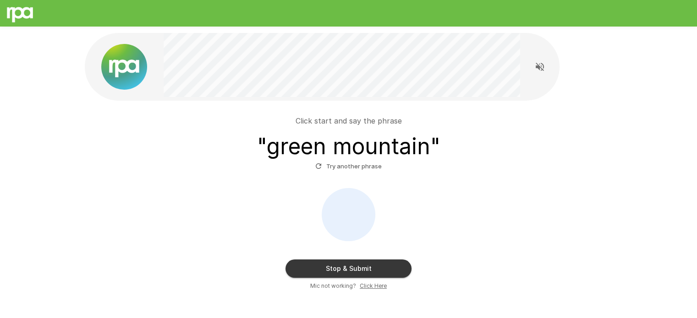 Image resolution: width=697 pixels, height=318 pixels. What do you see at coordinates (348, 166) in the screenshot?
I see `button: Try another phrase` at bounding box center [348, 166].